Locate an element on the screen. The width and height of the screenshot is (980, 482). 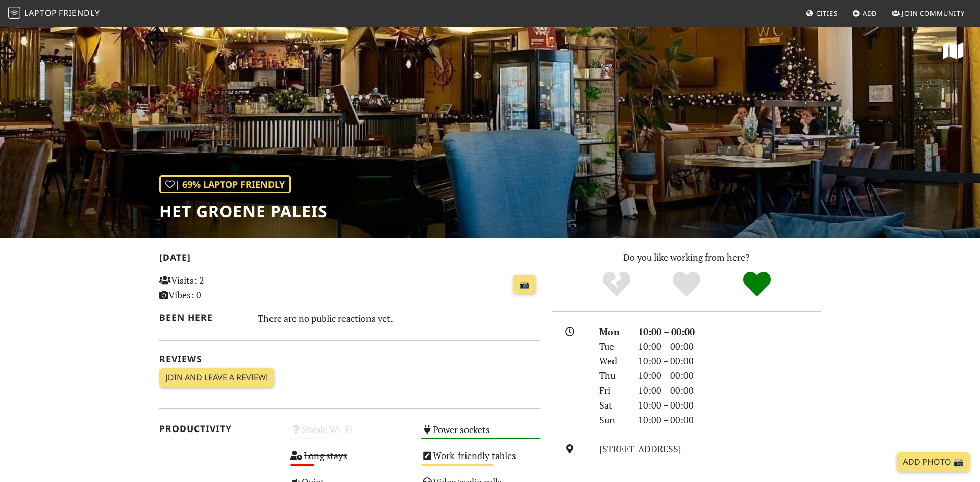
a: Add is located at coordinates (865, 13).